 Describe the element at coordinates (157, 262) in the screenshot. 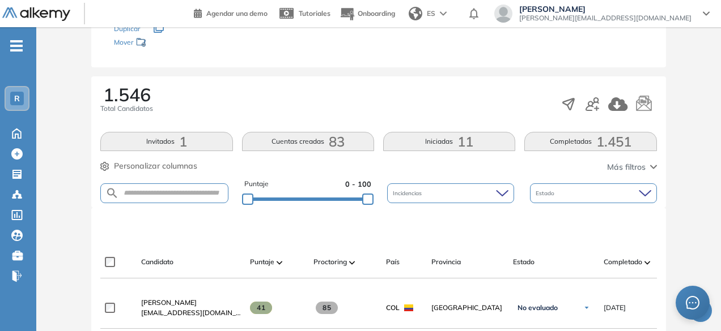

I see `span: Candidato` at that location.